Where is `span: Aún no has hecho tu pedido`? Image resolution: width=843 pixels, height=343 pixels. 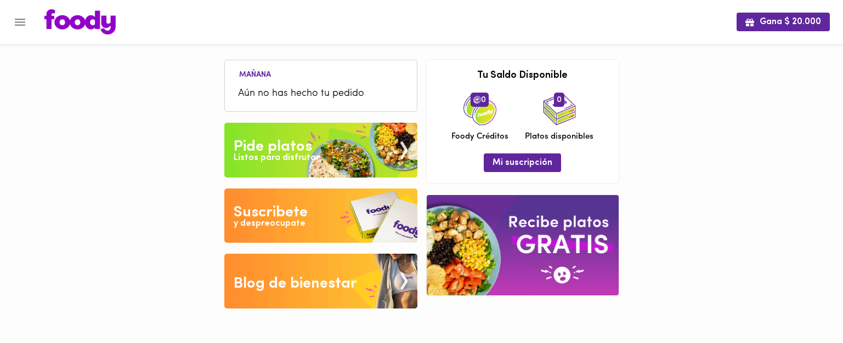 span: Aún no has hecho tu pedido is located at coordinates (321, 94).